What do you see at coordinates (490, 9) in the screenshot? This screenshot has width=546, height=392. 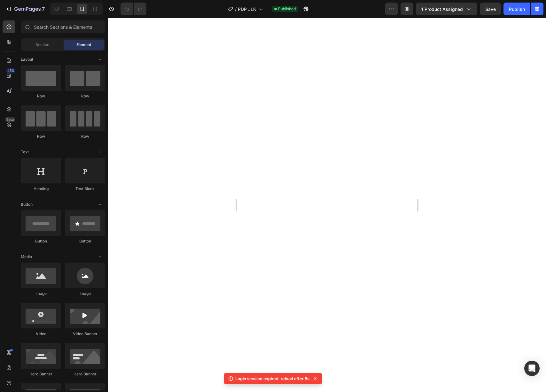 I see `span: Save` at bounding box center [490, 9].